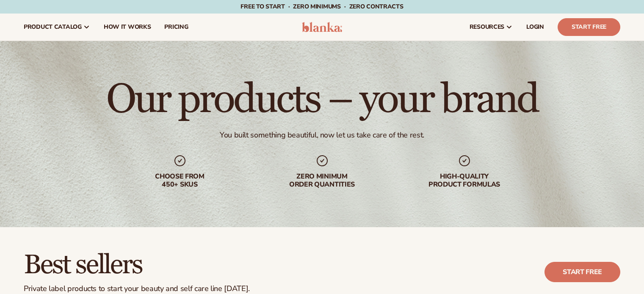 This screenshot has width=644, height=294. What do you see at coordinates (127, 27) in the screenshot?
I see `a: How It Works` at bounding box center [127, 27].